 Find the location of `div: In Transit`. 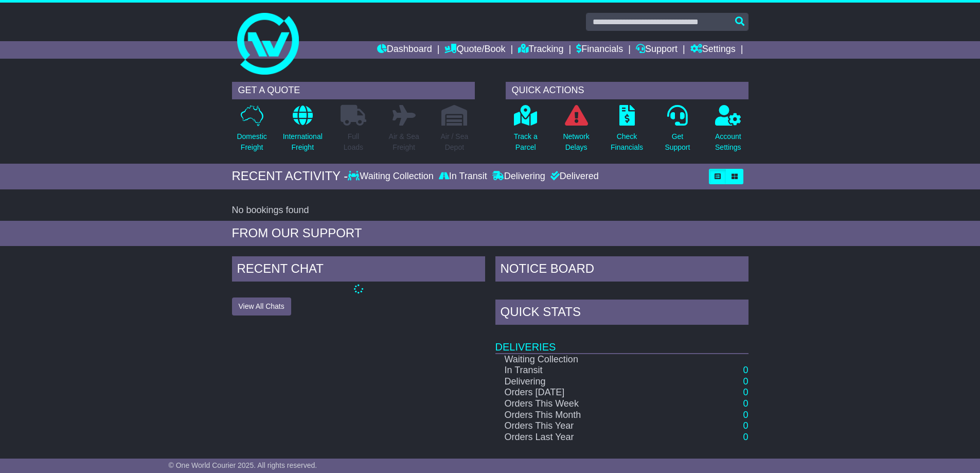

div: In Transit is located at coordinates (464, 177).